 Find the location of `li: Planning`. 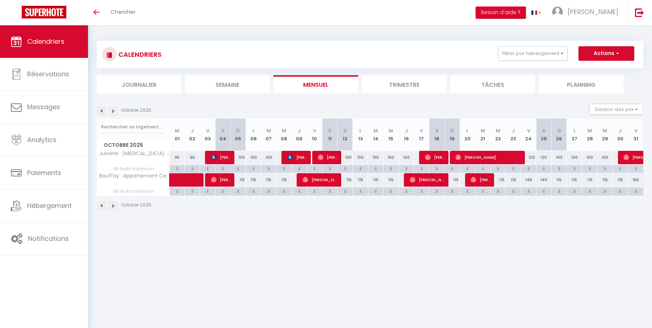

li: Planning is located at coordinates (581, 84).